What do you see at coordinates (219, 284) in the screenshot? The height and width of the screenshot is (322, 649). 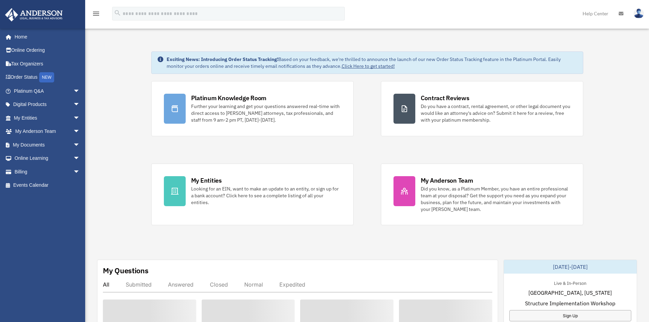 I see `div: Closed` at bounding box center [219, 284].